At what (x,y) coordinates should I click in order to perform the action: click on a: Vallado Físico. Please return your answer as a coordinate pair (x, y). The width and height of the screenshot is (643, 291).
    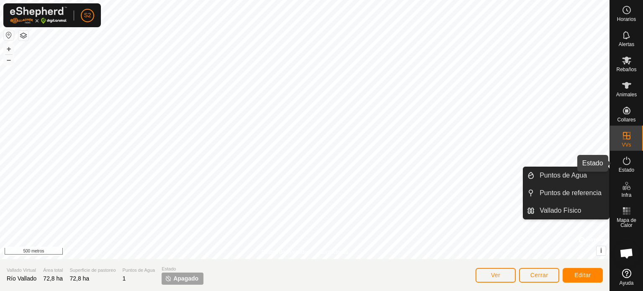
    Looking at the image, I should click on (572, 211).